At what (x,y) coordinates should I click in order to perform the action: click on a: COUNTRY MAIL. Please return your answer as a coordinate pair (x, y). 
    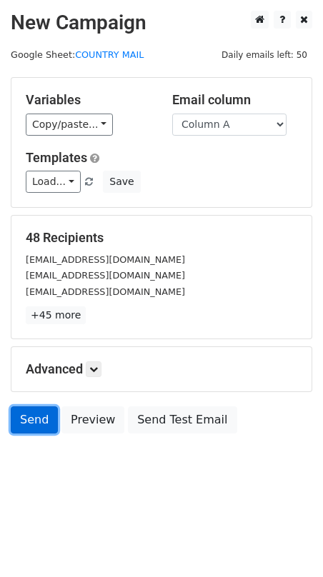
    Looking at the image, I should click on (109, 54).